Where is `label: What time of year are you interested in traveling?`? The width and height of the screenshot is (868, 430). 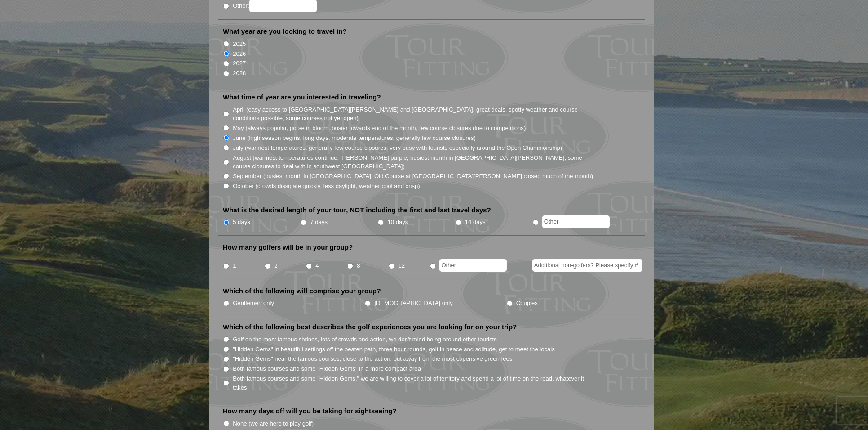 label: What time of year are you interested in traveling? is located at coordinates (302, 97).